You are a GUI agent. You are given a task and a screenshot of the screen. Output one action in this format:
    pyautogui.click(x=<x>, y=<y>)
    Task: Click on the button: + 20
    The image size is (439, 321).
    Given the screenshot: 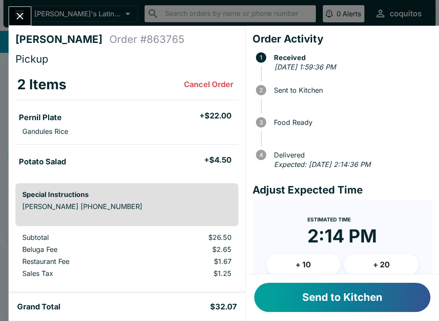 What is the action you would take?
    pyautogui.click(x=381, y=265)
    